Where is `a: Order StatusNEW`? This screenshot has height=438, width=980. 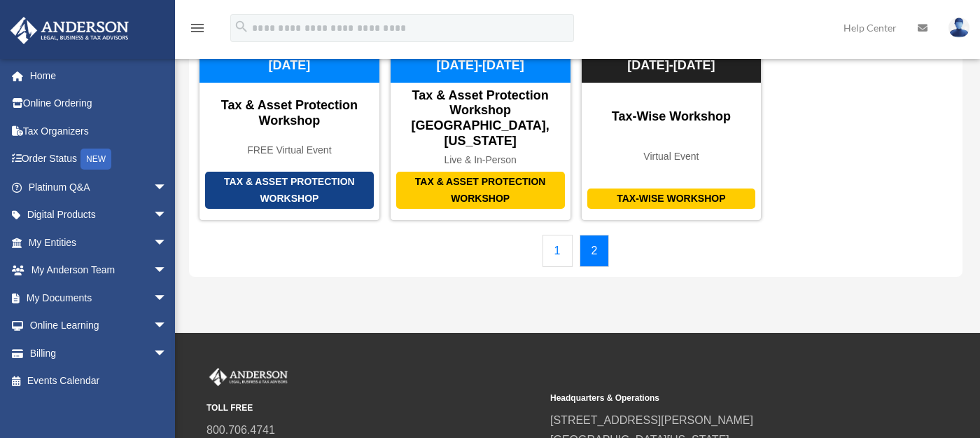
a: Order StatusNEW is located at coordinates (99, 159).